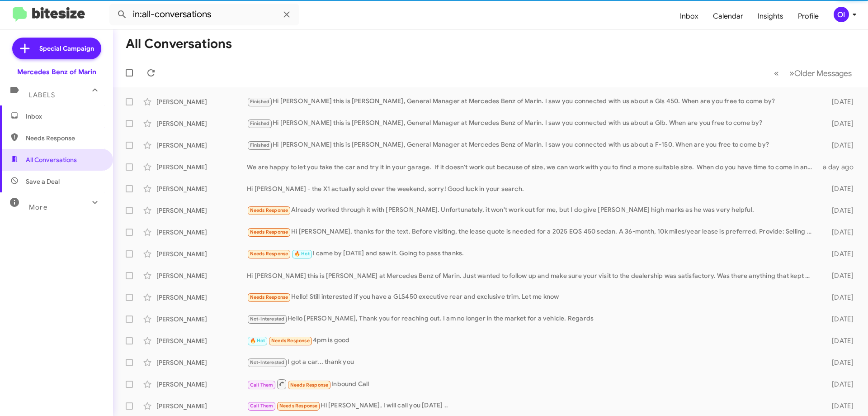 This screenshot has width=868, height=416. I want to click on div: Hello! Still interested if you have a GLS450 executive rear and exclusive trim. Let me know, so click(532, 297).